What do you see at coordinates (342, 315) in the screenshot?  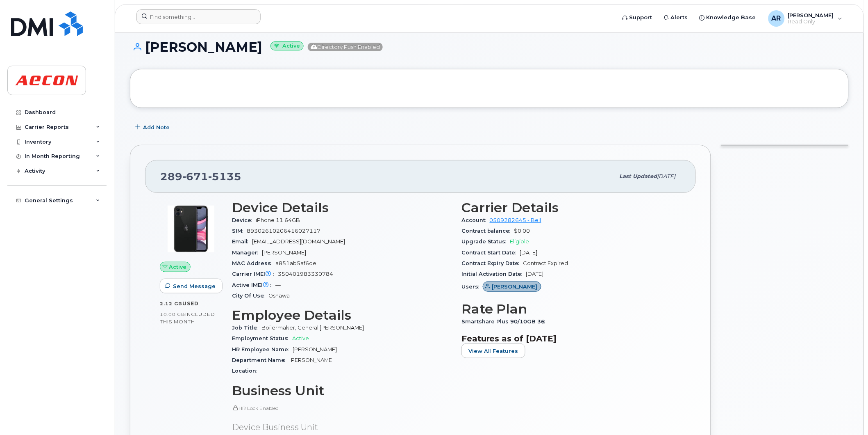 I see `h3: Employee Details` at bounding box center [342, 315].